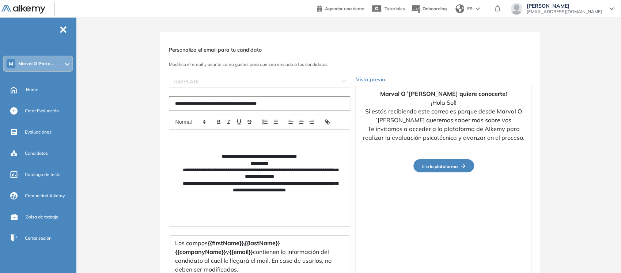 The width and height of the screenshot is (621, 273). What do you see at coordinates (226, 243) in the screenshot?
I see `span: {{firstName}},` at bounding box center [226, 243].